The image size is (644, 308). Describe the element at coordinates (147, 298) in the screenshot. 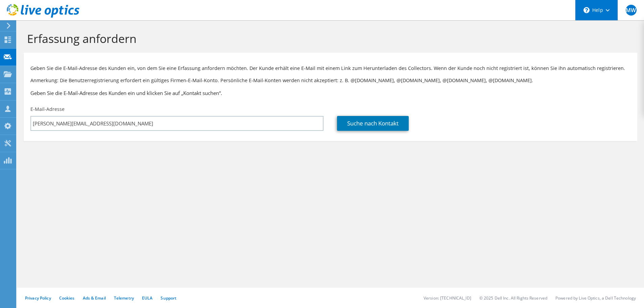

I see `a: EULA` at that location.